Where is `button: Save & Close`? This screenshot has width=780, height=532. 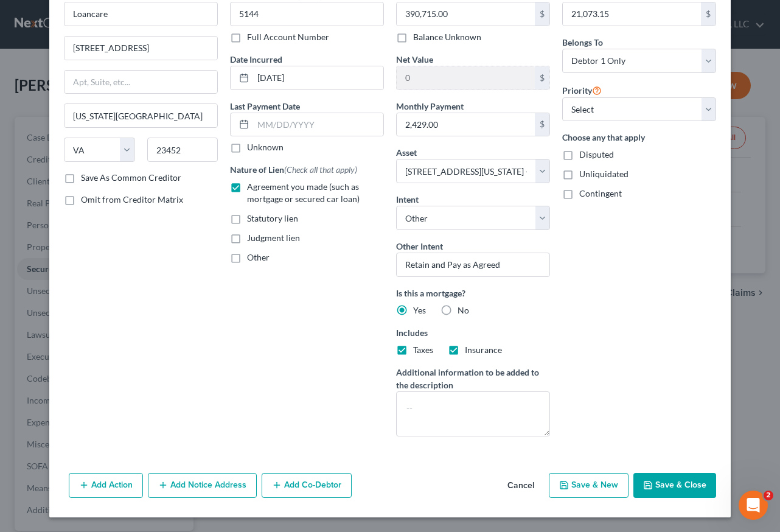 button: Save & Close is located at coordinates (675, 485).